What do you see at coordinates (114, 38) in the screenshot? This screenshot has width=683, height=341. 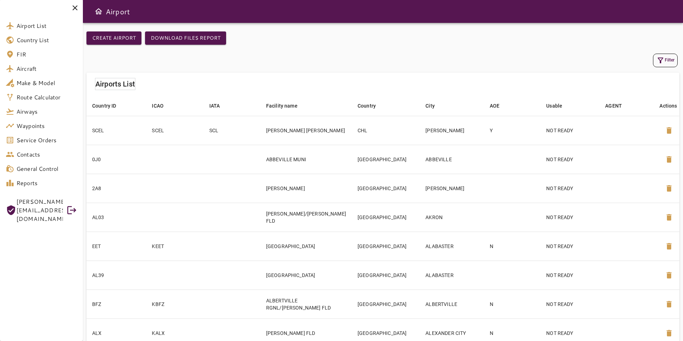 I see `button: Create airport` at bounding box center [114, 38].